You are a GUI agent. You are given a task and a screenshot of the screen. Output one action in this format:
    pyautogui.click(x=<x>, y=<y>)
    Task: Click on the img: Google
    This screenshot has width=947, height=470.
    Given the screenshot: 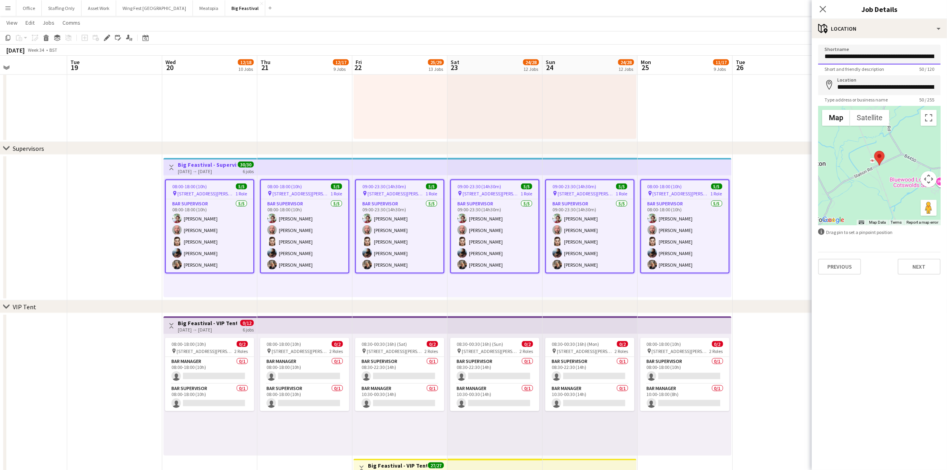 What is the action you would take?
    pyautogui.click(x=833, y=220)
    